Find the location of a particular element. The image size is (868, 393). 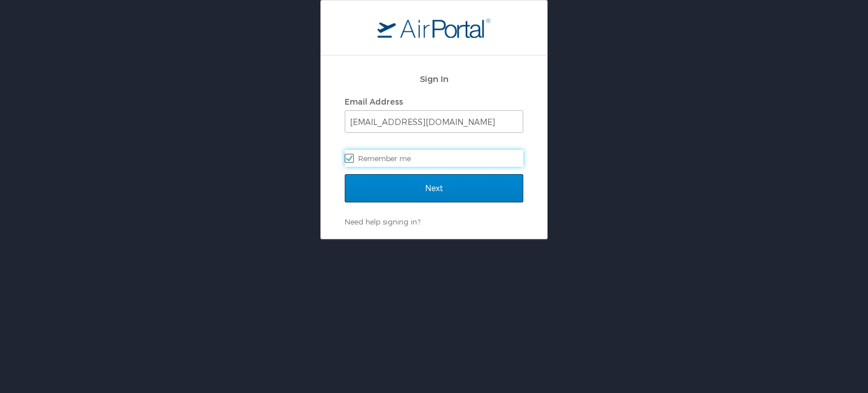

img: logo is located at coordinates (434, 28).